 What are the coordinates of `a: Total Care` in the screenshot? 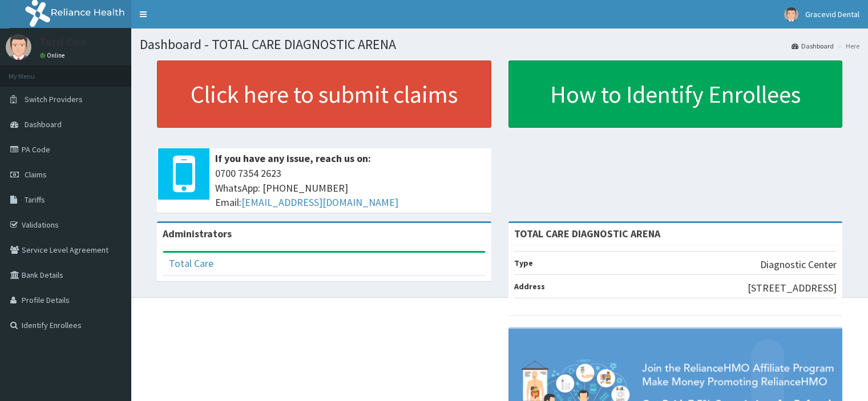 It's located at (191, 263).